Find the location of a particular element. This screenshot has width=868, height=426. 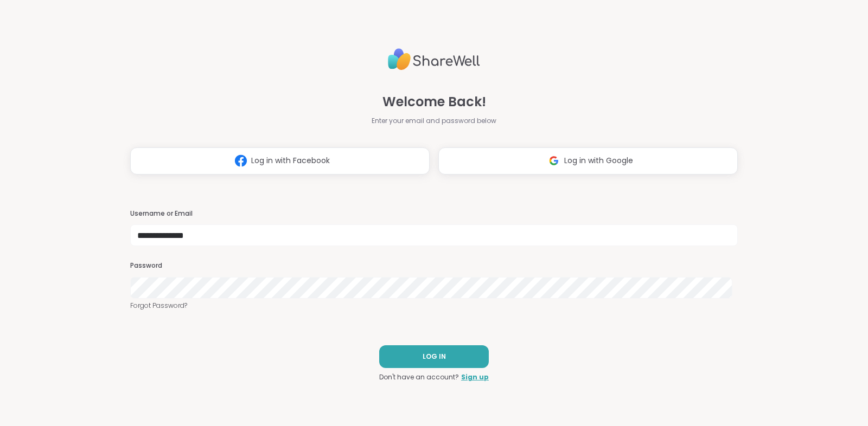

img: ShareWell Logo is located at coordinates (434, 59).